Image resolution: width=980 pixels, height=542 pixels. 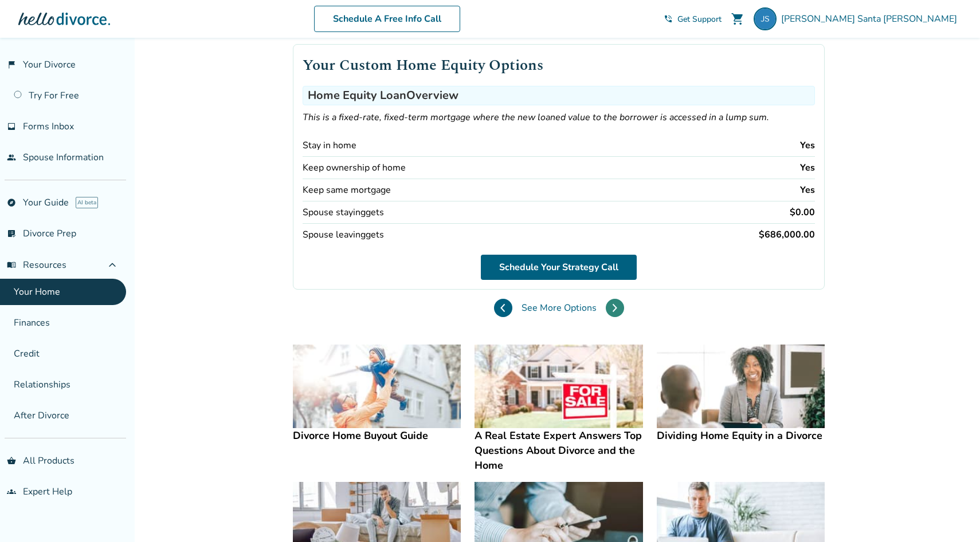 What do you see at coordinates (11, 127) in the screenshot?
I see `span: inbox` at bounding box center [11, 127].